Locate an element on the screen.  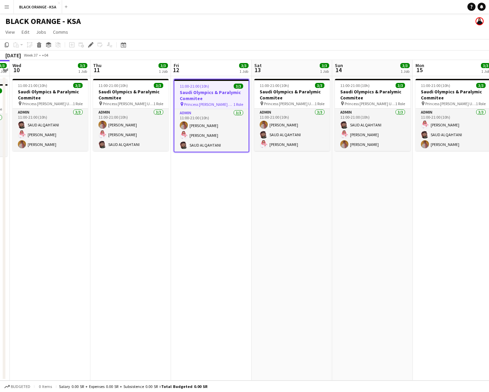
span: 10 is located at coordinates (16, 70).